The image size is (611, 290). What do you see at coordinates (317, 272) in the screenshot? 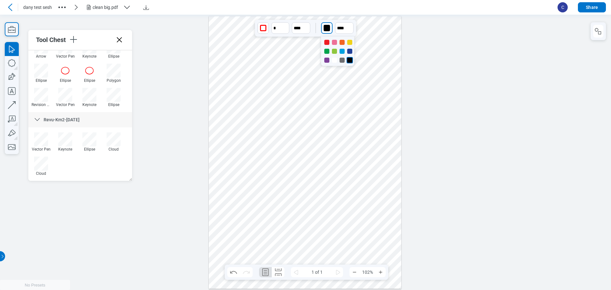
I see `span: 1 of 1` at bounding box center [317, 272].